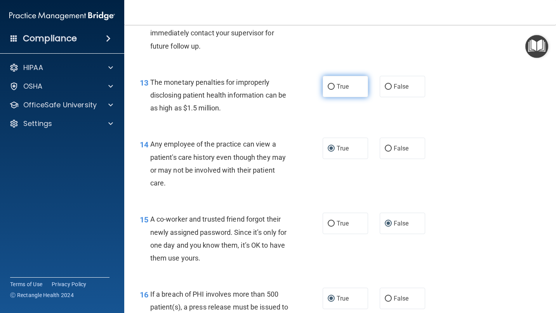  Describe the element at coordinates (144, 83) in the screenshot. I see `span: 13` at that location.